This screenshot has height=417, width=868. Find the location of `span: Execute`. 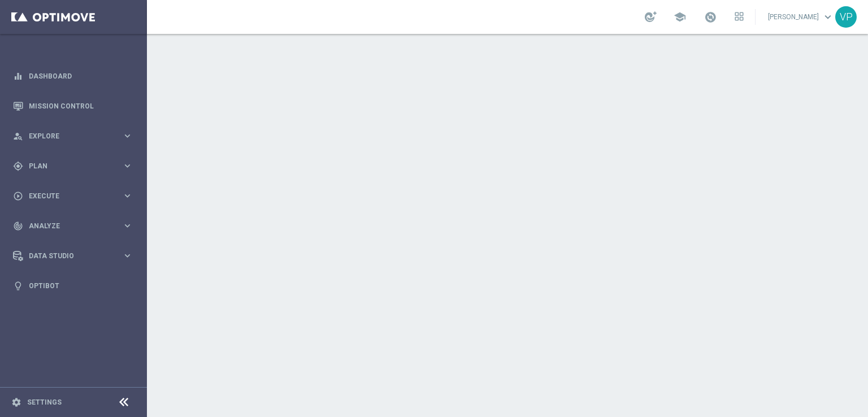

span: Execute is located at coordinates (75, 196).